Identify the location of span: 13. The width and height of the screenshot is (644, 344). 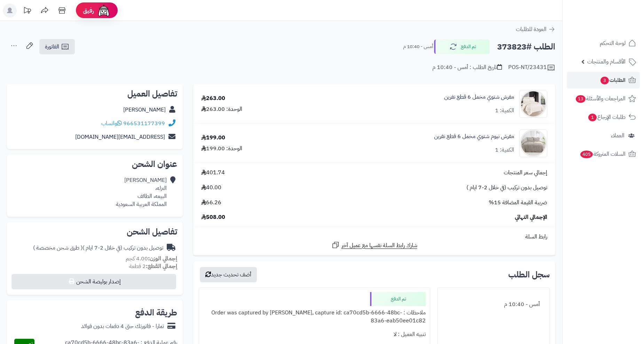
(580, 99).